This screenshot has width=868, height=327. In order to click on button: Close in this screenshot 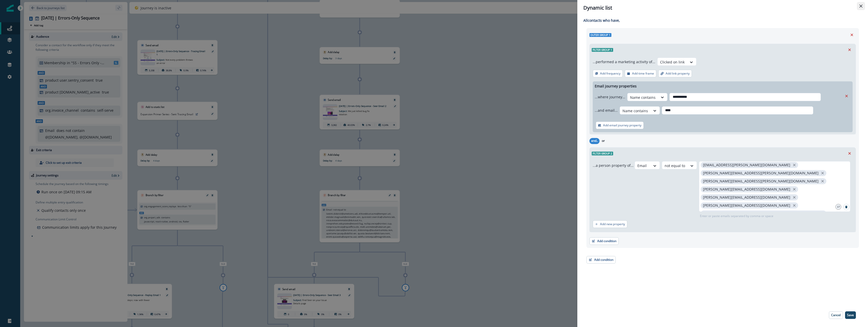, I will do `click(861, 6)`.